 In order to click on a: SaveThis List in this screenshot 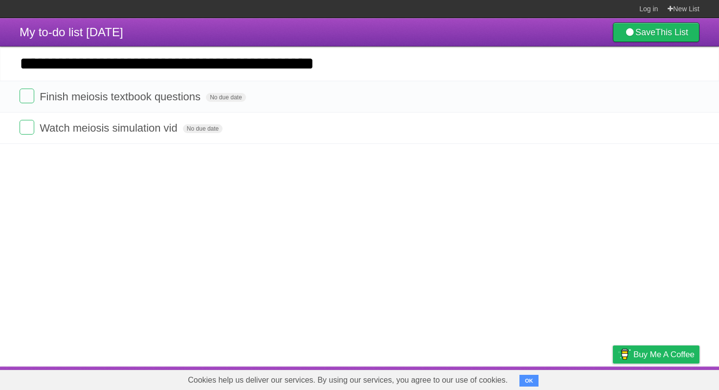, I will do `click(656, 32)`.